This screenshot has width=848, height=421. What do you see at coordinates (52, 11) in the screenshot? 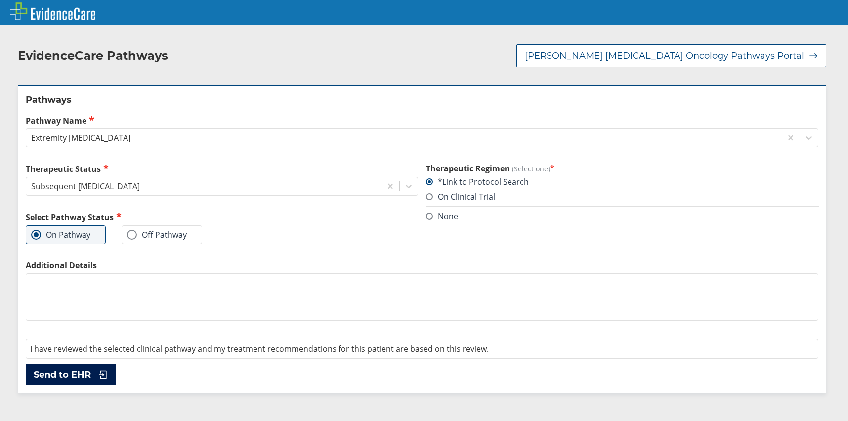
I see `img: EvidenceCare` at bounding box center [52, 11].